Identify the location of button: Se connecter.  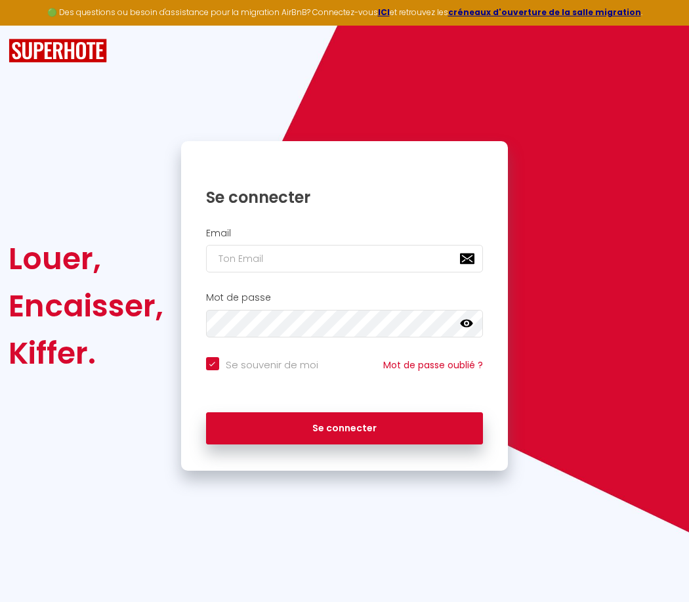
(344, 428).